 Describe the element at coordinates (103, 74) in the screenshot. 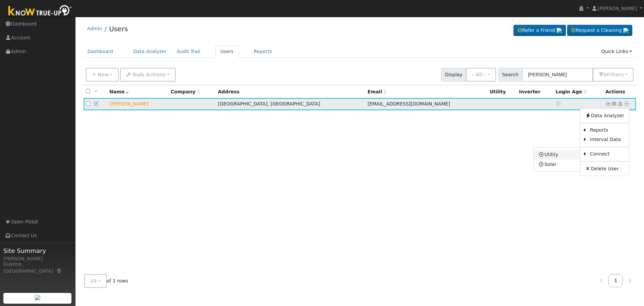

I see `span: New` at that location.